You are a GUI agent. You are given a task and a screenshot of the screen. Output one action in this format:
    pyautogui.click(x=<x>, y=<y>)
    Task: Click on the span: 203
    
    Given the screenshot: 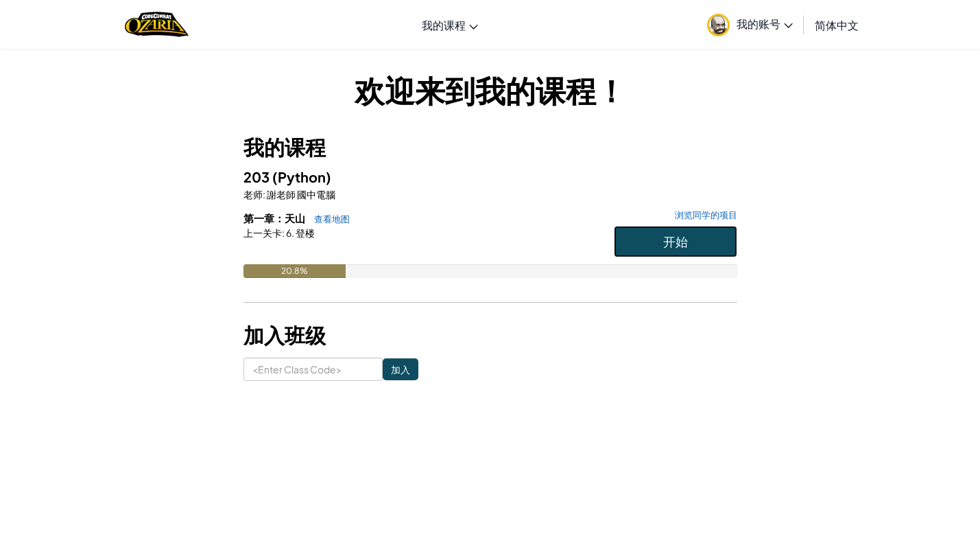 What is the action you would take?
    pyautogui.click(x=258, y=177)
    